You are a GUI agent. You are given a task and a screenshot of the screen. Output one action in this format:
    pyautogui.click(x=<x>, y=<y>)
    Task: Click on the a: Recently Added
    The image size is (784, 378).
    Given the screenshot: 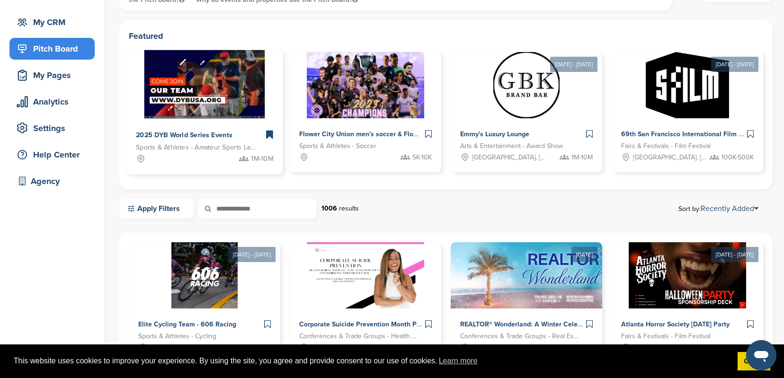 What is the action you would take?
    pyautogui.click(x=729, y=209)
    